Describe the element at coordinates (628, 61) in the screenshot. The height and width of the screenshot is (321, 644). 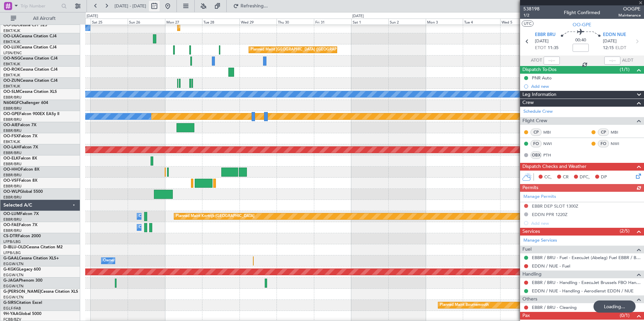
I see `span: ALDT` at that location.